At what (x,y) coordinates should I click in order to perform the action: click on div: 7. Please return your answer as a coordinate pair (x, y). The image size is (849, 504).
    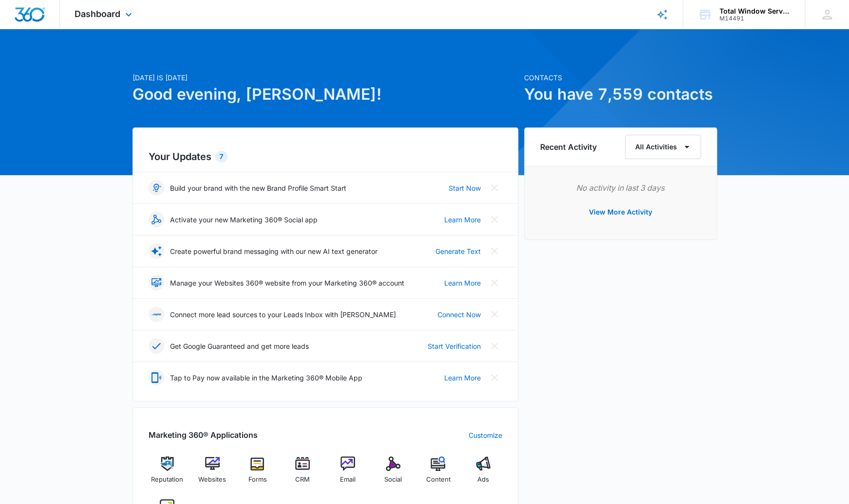
    Looking at the image, I should click on (221, 157).